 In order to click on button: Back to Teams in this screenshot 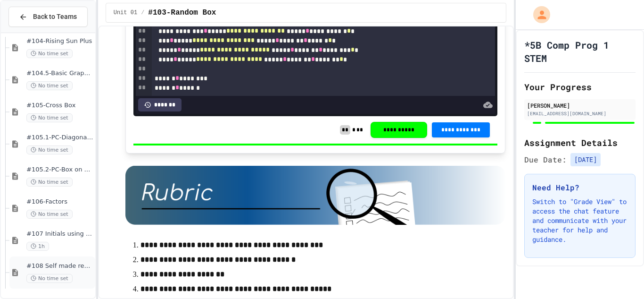, I will do `click(48, 17)`.